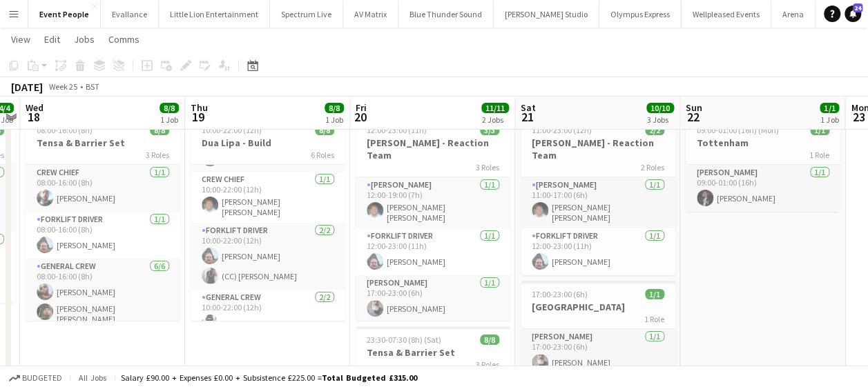 The image size is (868, 389). I want to click on div: 2 Jobs, so click(495, 119).